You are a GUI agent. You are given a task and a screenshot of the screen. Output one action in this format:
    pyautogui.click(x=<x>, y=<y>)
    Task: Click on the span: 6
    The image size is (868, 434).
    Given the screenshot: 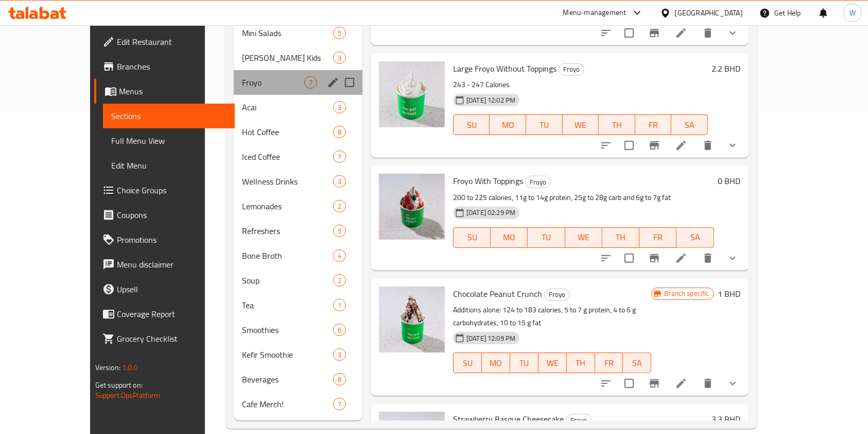 What is the action you would take?
    pyautogui.click(x=340, y=330)
    